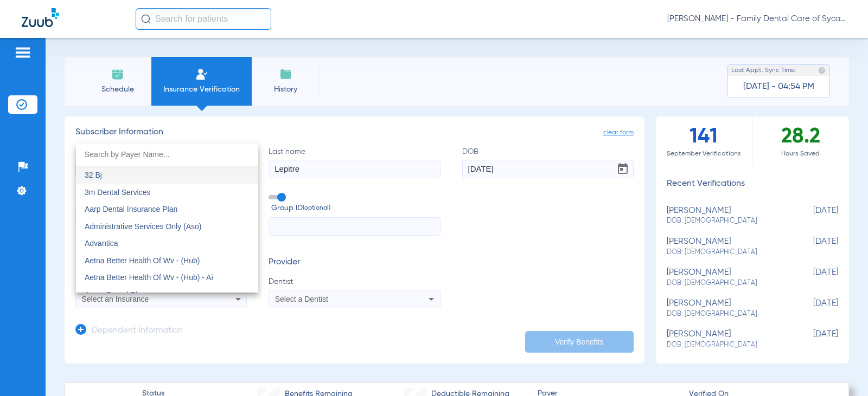 The width and height of the screenshot is (868, 396). What do you see at coordinates (117, 193) in the screenshot?
I see `span: 3m Dental Services` at bounding box center [117, 193].